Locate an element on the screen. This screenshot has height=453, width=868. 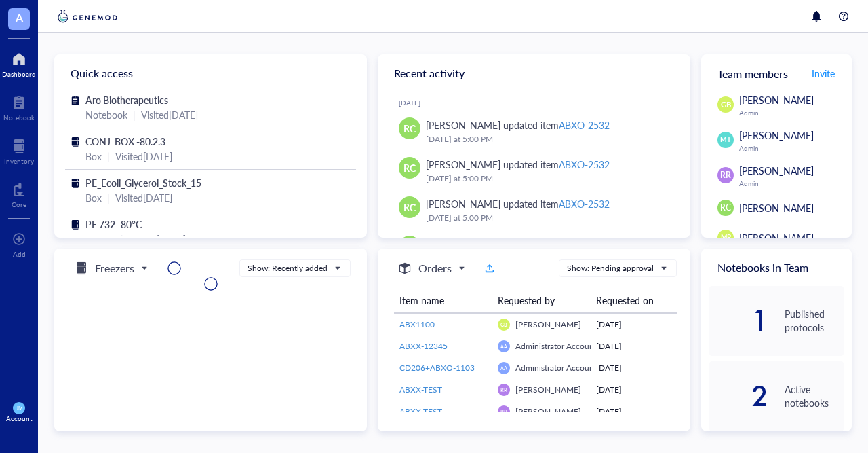
span: JM is located at coordinates (18, 408).